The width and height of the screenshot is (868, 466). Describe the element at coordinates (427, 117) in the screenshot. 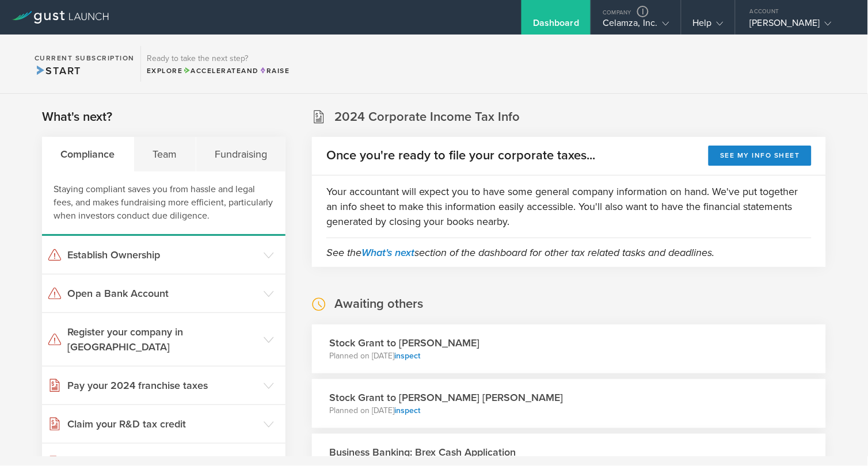

I see `h2: 2024 Corporate Income Tax Info` at that location.